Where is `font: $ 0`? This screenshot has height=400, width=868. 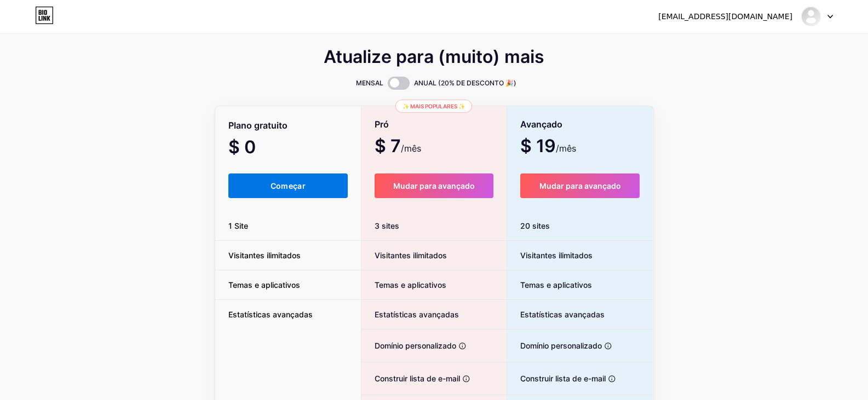 font: $ 0 is located at coordinates (242, 147).